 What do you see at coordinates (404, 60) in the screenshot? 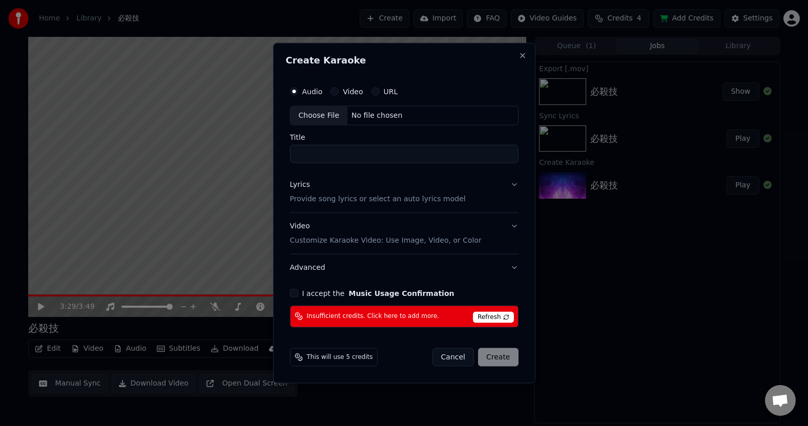
I see `h2: Create Karaoke` at bounding box center [404, 60].